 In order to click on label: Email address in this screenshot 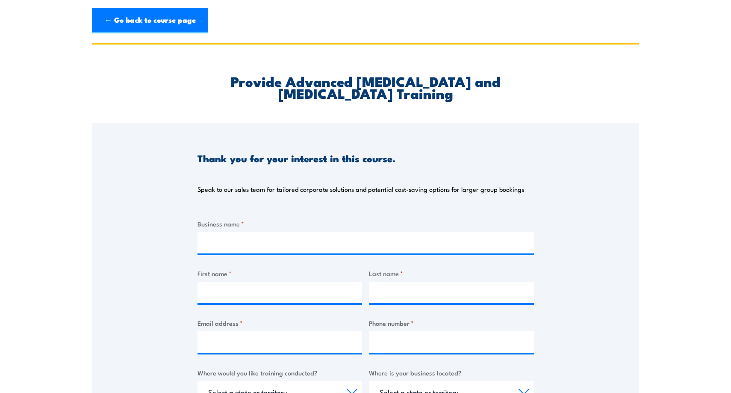, I will do `click(280, 322)`.